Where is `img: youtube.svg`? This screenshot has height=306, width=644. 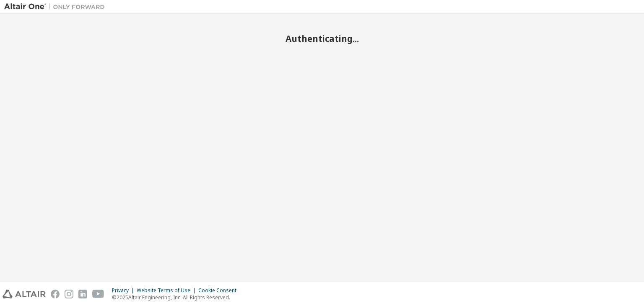
img: youtube.svg is located at coordinates (98, 294).